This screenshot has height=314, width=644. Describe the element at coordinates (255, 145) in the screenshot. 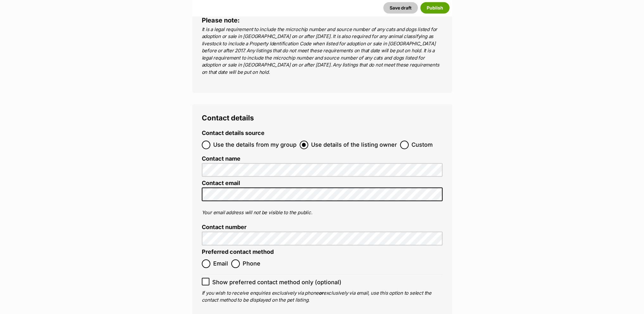

I see `span: Use the details from my group` at that location.